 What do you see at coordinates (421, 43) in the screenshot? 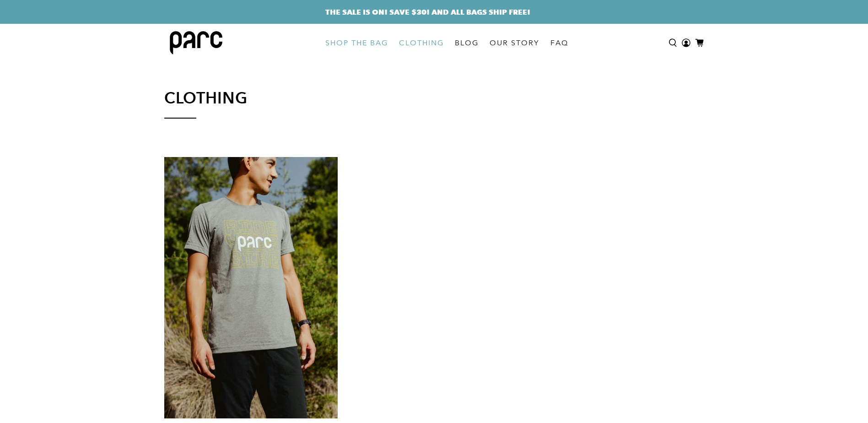
I see `a: CLOTHING` at bounding box center [421, 43].